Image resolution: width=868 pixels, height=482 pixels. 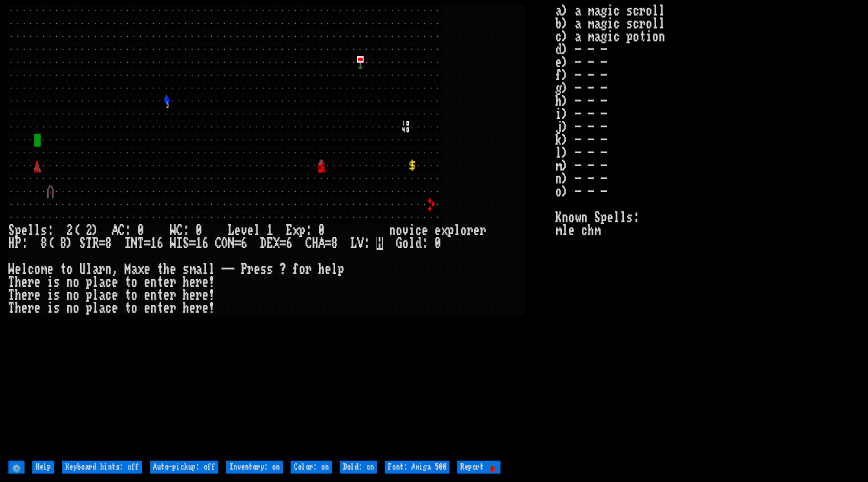 I want to click on div: G, so click(x=399, y=244).